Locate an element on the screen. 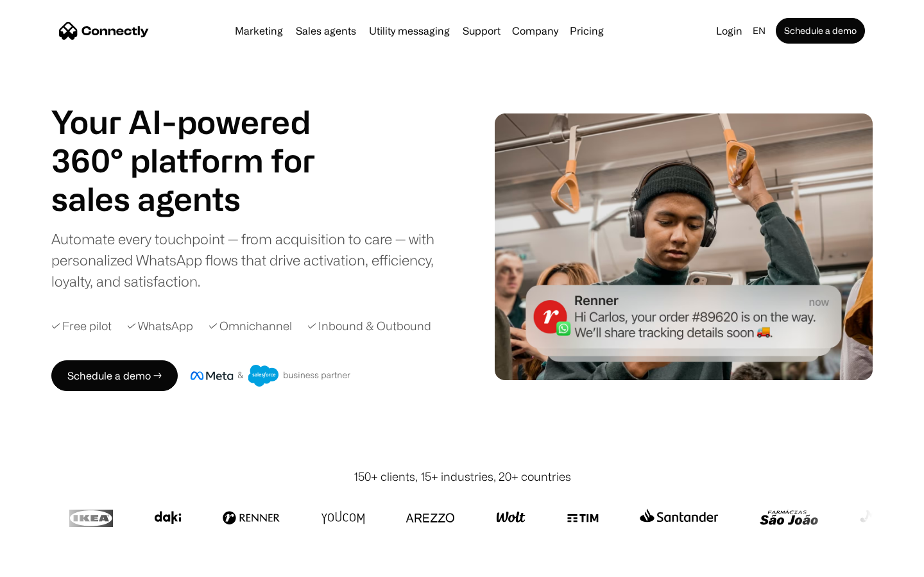 This screenshot has width=924, height=577. a: Support is located at coordinates (481, 31).